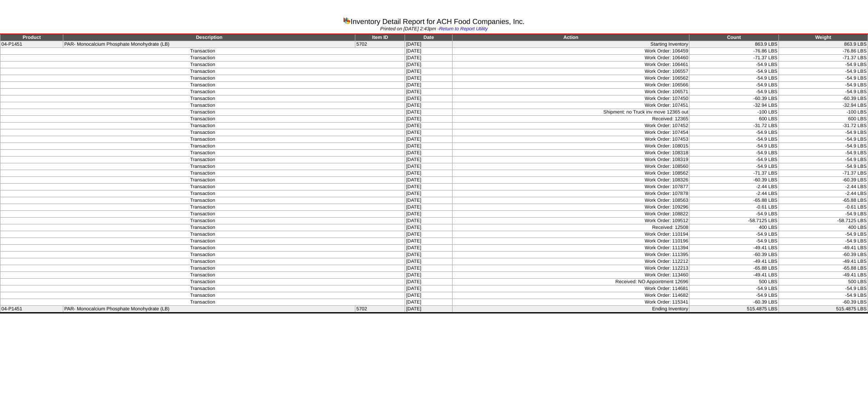  Describe the element at coordinates (734, 112) in the screenshot. I see `td: -100 LBS` at that location.